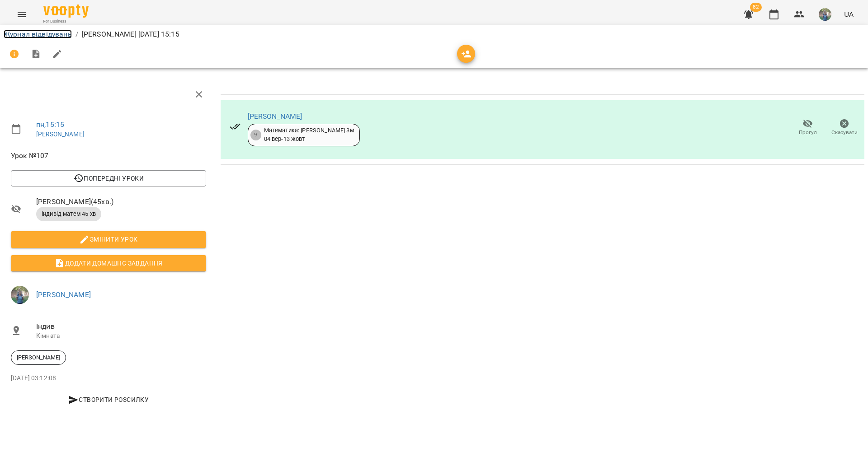 This screenshot has height=466, width=868. What do you see at coordinates (848, 14) in the screenshot?
I see `span: UA` at bounding box center [848, 14].